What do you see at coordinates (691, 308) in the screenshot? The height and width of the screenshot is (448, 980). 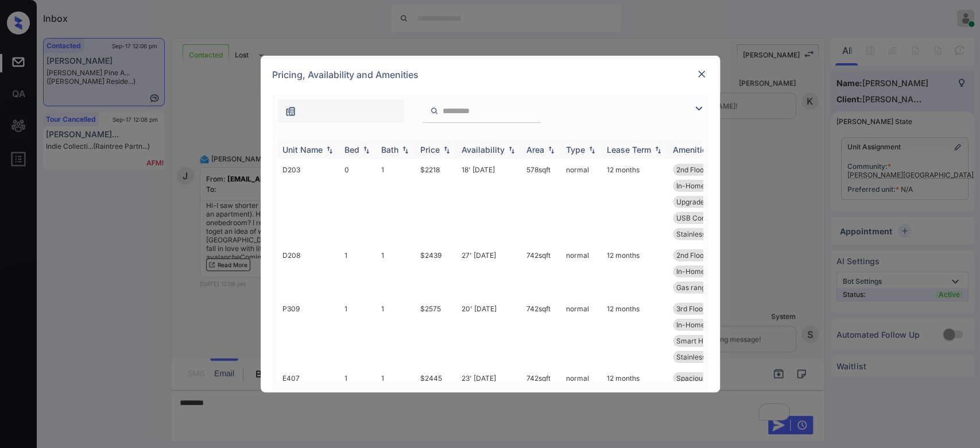 I see `span: 3rd Floor` at bounding box center [691, 308].